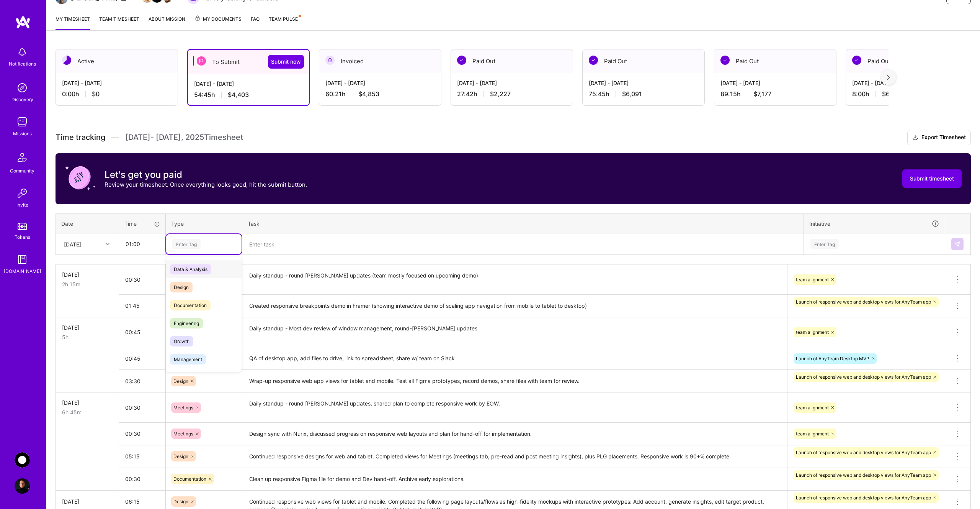  What do you see at coordinates (501, 94) in the screenshot?
I see `span: $2,227` at bounding box center [501, 94].